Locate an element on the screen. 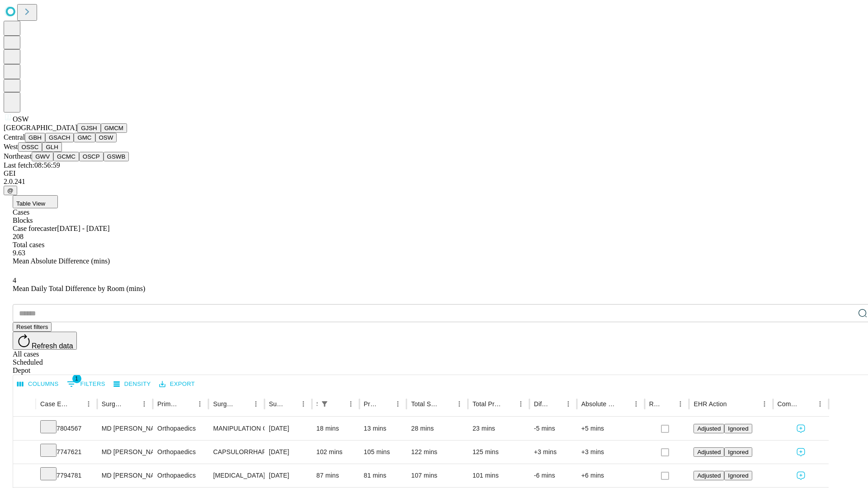  button: GBH is located at coordinates (35, 138).